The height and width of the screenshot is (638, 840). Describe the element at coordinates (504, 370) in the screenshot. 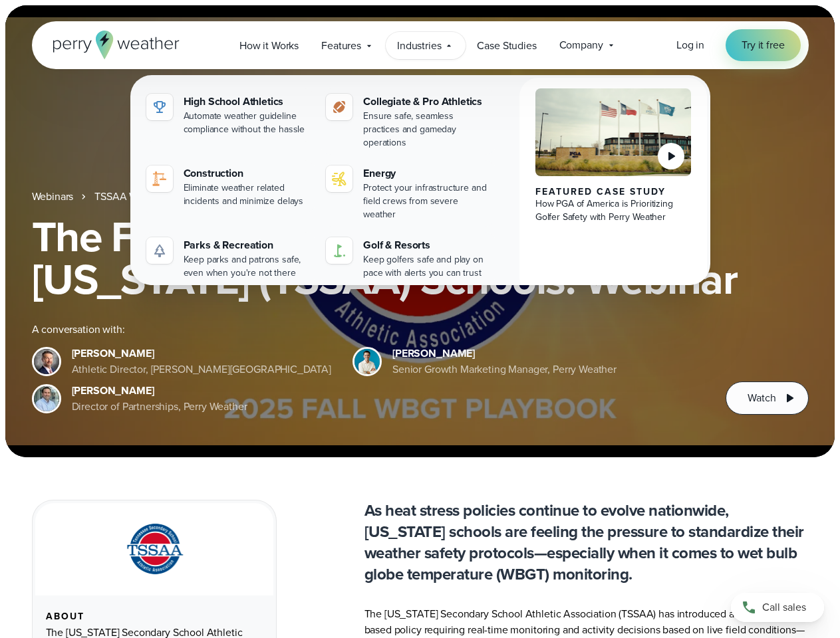

I see `div: Senior Growth Marketing Manager, Perry Weather` at that location.